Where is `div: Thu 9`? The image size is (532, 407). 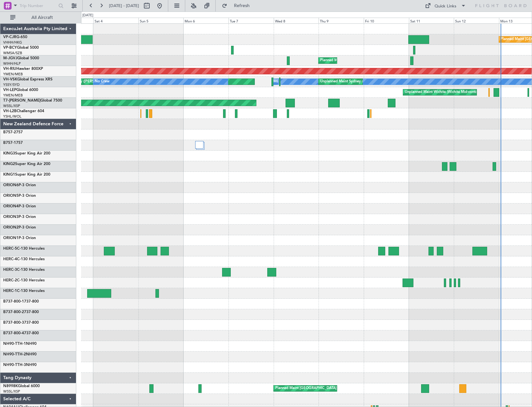 div: Thu 9 is located at coordinates (341, 20).